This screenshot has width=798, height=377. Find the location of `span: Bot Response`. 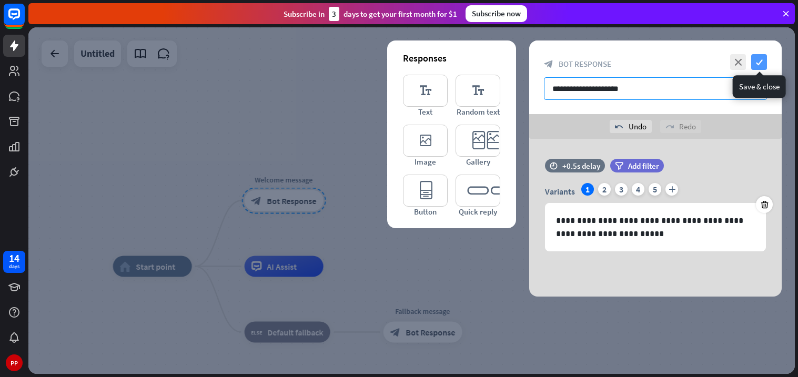

span: Bot Response is located at coordinates (585, 64).